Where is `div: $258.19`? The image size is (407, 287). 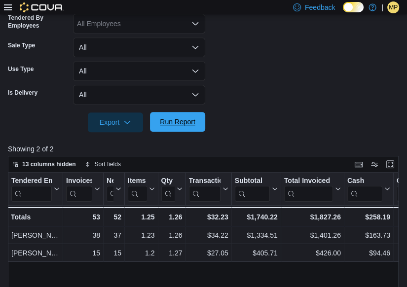 div: $258.19 is located at coordinates (368, 217).